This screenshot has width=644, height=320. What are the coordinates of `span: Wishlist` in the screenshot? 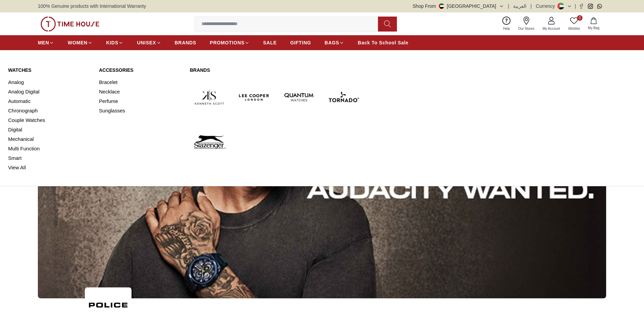 It's located at (574, 28).